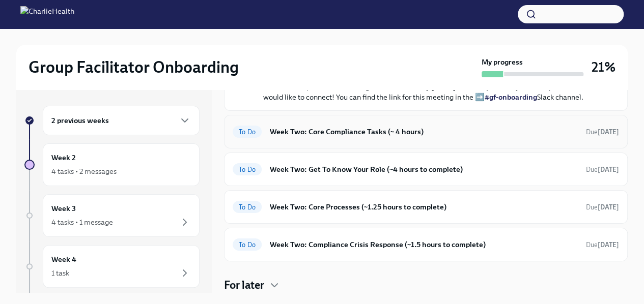 This screenshot has height=304, width=644. Describe the element at coordinates (82, 222) in the screenshot. I see `div: 4 tasks • 1 message` at that location.